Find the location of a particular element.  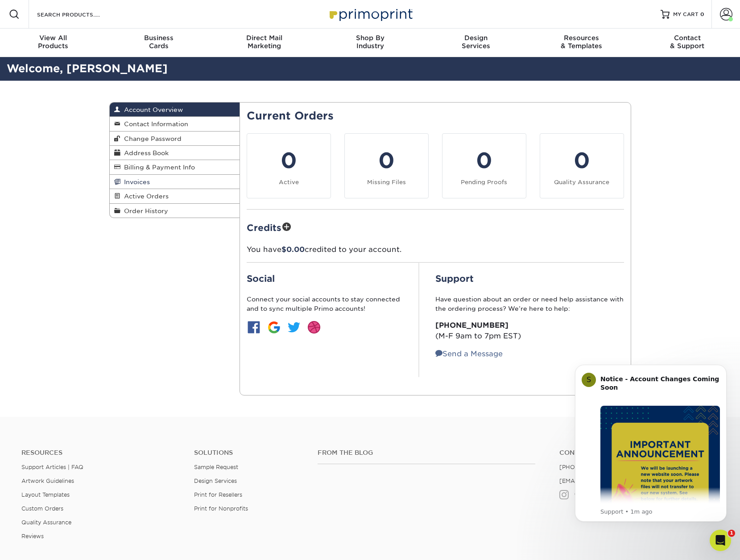

a: Artwork Guidelines is located at coordinates (48, 481).